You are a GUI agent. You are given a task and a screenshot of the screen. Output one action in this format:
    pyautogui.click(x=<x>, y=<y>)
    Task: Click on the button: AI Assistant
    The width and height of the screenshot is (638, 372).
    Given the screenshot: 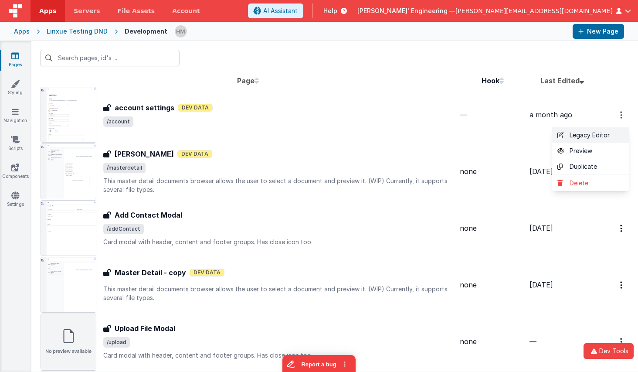 What is the action you would take?
    pyautogui.click(x=276, y=11)
    